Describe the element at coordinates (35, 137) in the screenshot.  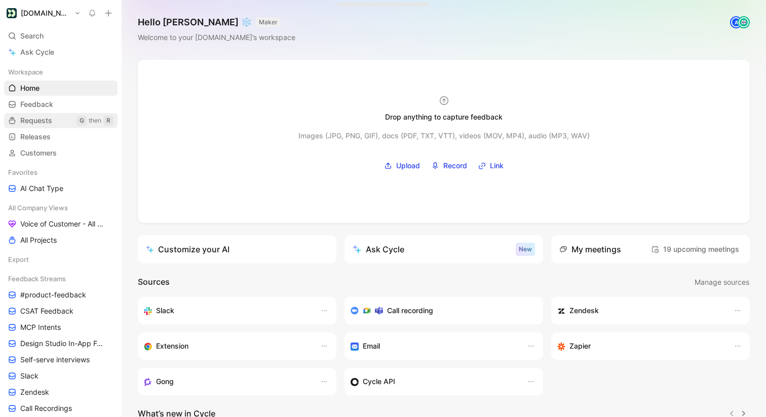
I see `span: Releases` at that location.